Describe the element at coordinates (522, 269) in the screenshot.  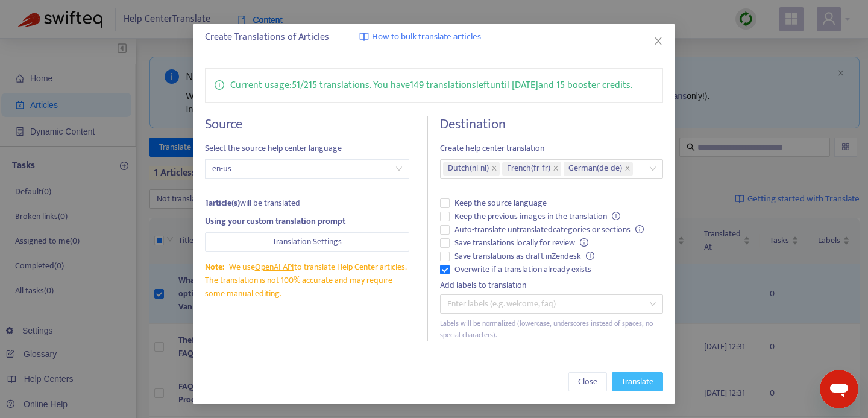
I see `span: Overwrite if a translation already exists` at that location.